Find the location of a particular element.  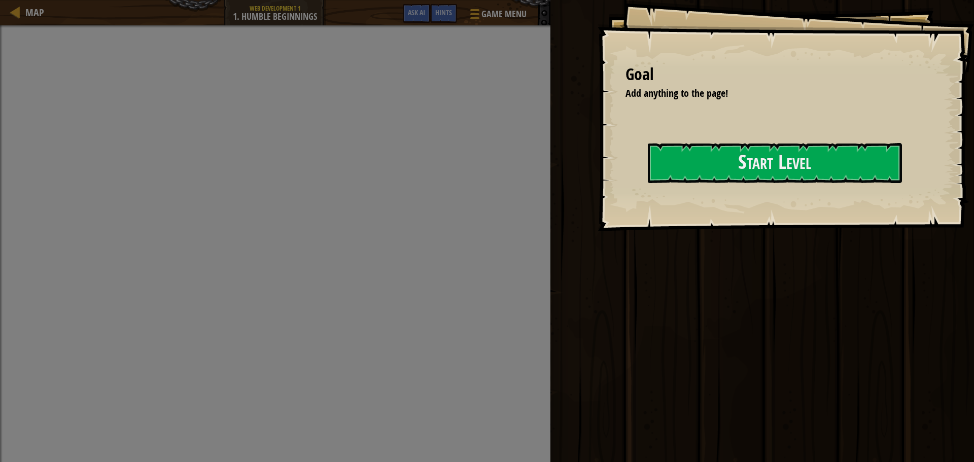

span: Map is located at coordinates (34, 12).